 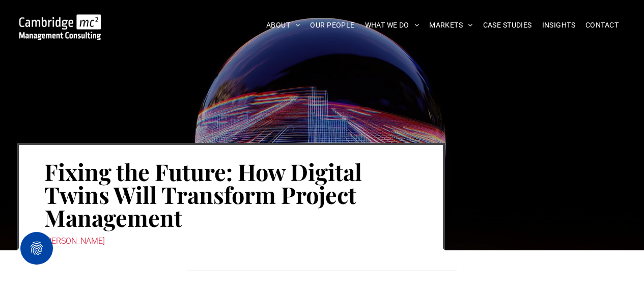 What do you see at coordinates (332, 25) in the screenshot?
I see `a: OUR PEOPLE` at bounding box center [332, 25].